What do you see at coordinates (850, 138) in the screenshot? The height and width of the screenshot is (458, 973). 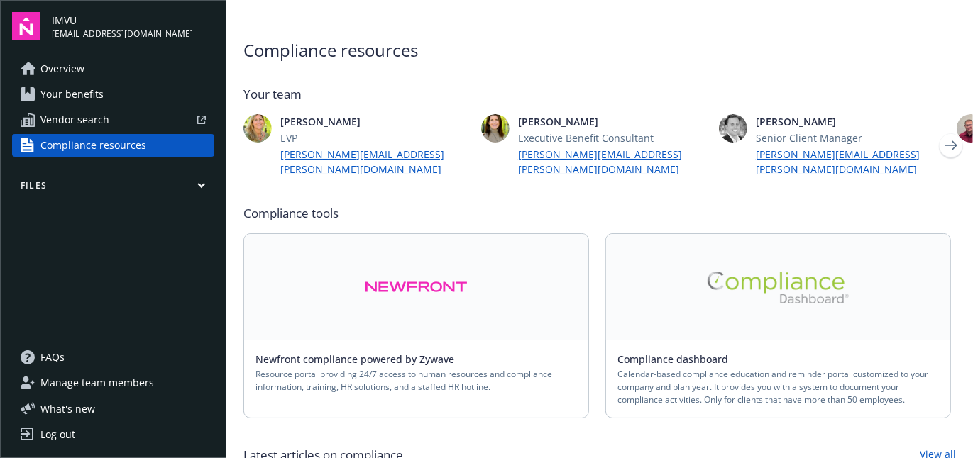 I see `span: Senior Client Manager` at bounding box center [850, 138].